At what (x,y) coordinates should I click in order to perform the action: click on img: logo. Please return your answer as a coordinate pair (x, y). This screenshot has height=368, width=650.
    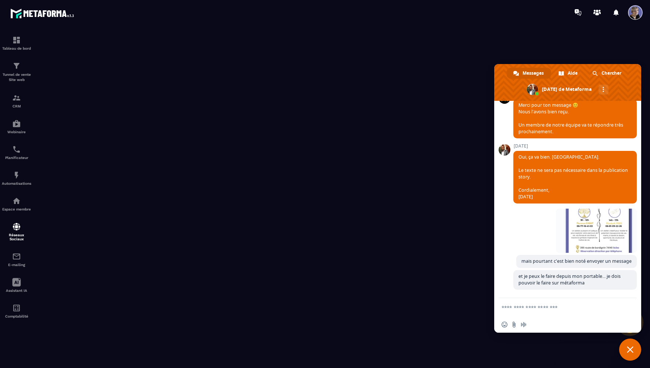
    Looking at the image, I should click on (43, 13).